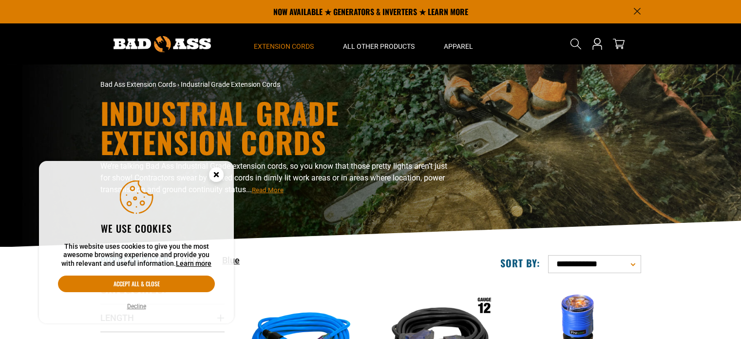  What do you see at coordinates (162, 44) in the screenshot?
I see `img: Bad Ass Extension Cords` at bounding box center [162, 44].